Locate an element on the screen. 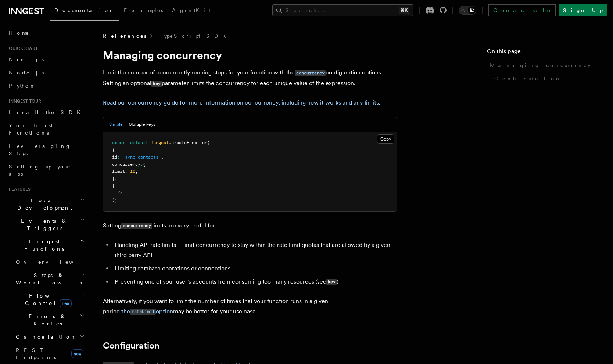 This screenshot has height=364, width=613. a: therateLimitoption is located at coordinates (147, 312).